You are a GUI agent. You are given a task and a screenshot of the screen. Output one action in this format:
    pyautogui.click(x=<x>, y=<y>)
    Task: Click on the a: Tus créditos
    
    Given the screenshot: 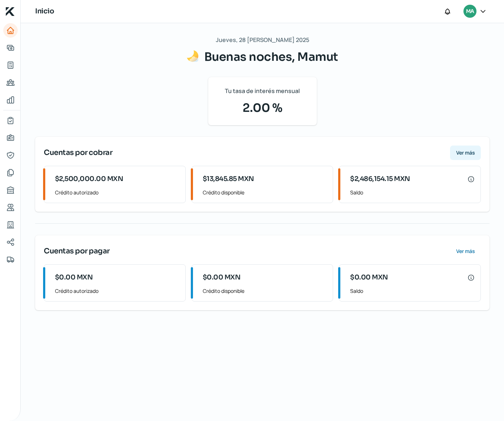 What is the action you would take?
    pyautogui.click(x=10, y=65)
    